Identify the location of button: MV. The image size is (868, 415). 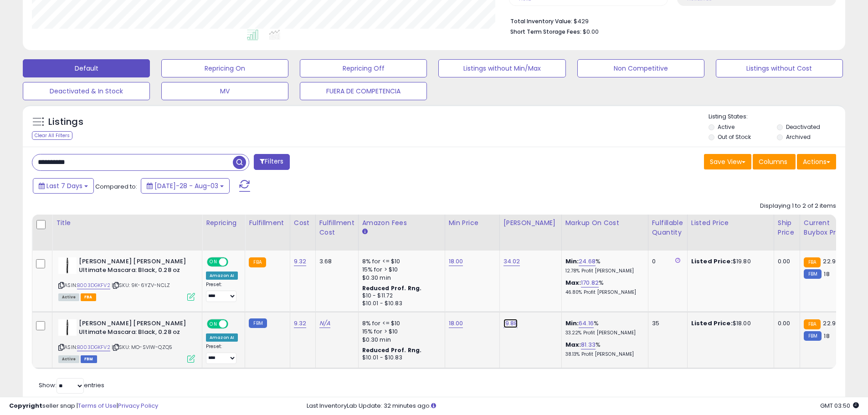
(225, 91).